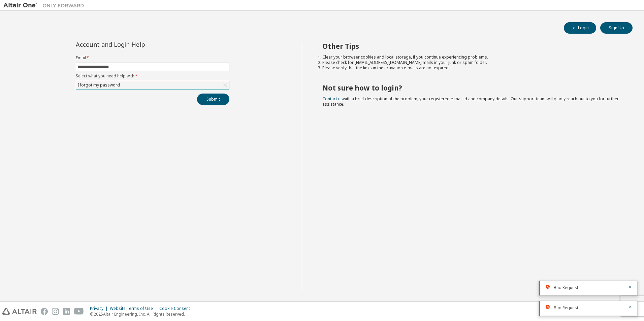 The height and width of the screenshot is (321, 644). Describe the element at coordinates (153, 58) in the screenshot. I see `label: Email` at that location.